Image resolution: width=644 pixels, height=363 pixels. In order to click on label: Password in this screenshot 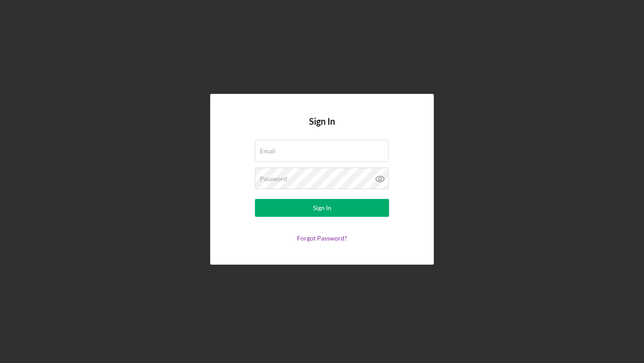, I will do `click(273, 179)`.